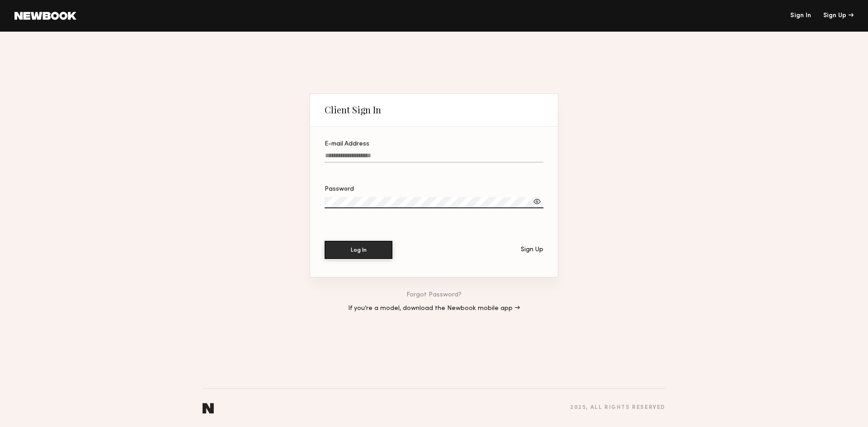  Describe the element at coordinates (617, 407) in the screenshot. I see `div: 2025 , all rights reserved` at that location.